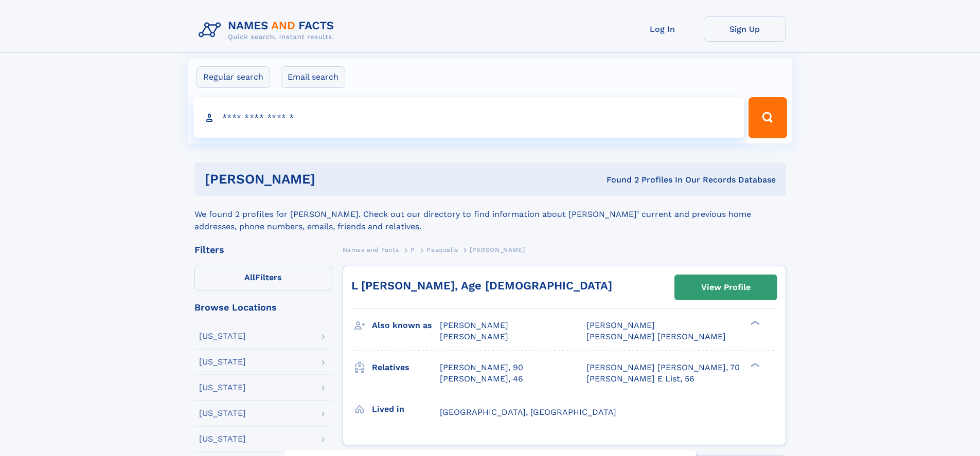  What do you see at coordinates (264, 250) in the screenshot?
I see `div: Filters` at bounding box center [264, 250].